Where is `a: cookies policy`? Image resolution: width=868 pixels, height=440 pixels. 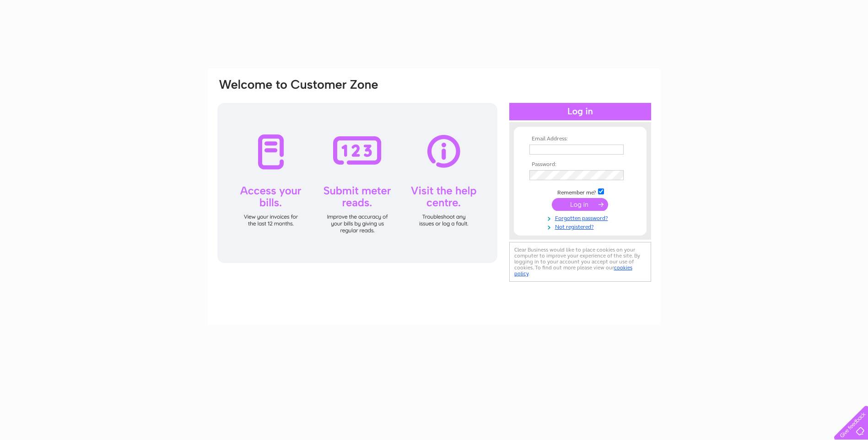 a: cookies policy is located at coordinates (574, 270).